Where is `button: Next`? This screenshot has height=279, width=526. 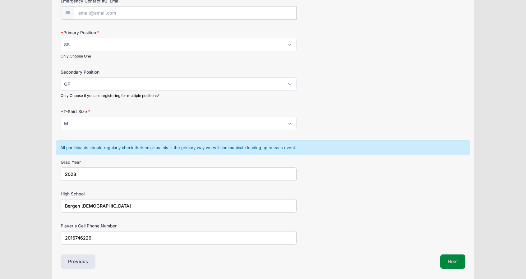
button: Next is located at coordinates (453, 262).